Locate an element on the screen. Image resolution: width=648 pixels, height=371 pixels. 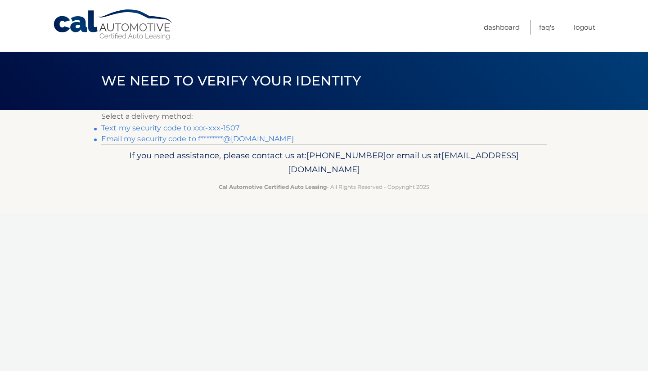
span: We need to verify your identity is located at coordinates (231, 81).